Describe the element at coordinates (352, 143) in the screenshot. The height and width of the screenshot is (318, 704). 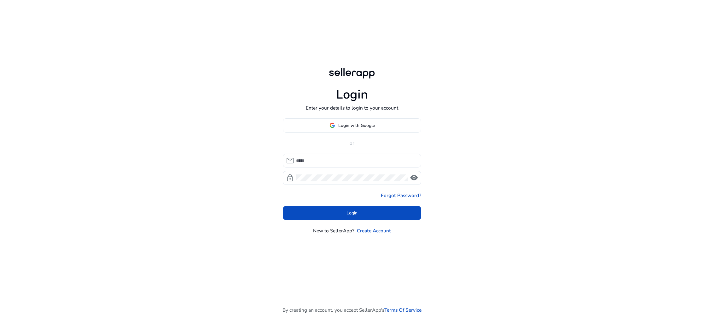
I see `p: or` at that location.